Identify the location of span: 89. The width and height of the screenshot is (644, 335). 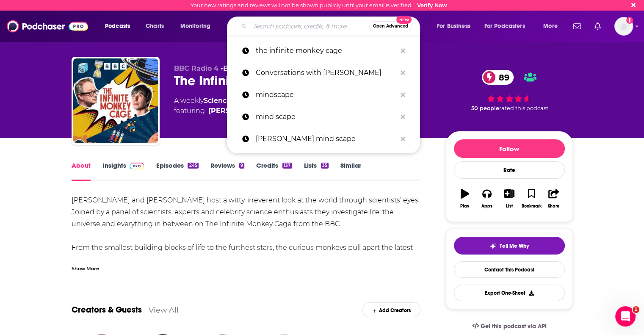
(502, 77).